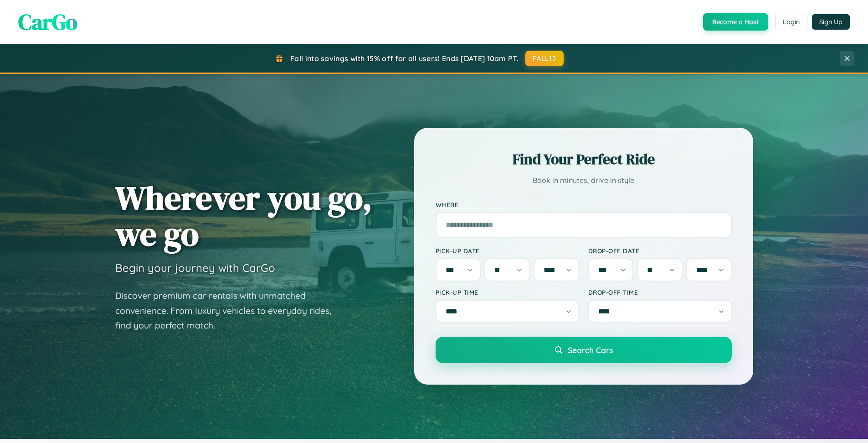 Image resolution: width=868 pixels, height=443 pixels. What do you see at coordinates (195, 267) in the screenshot?
I see `h3: Begin your journey with CarGo` at bounding box center [195, 267].